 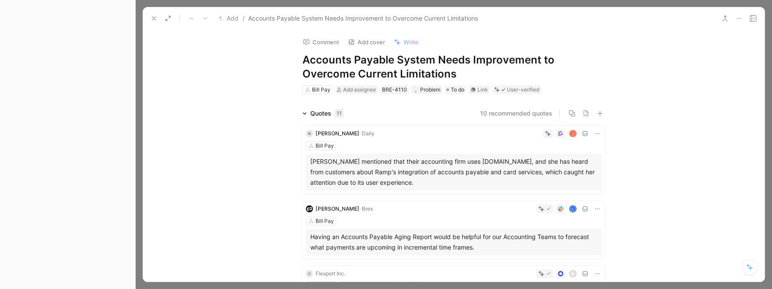 I want to click on div: To do, so click(x=455, y=90).